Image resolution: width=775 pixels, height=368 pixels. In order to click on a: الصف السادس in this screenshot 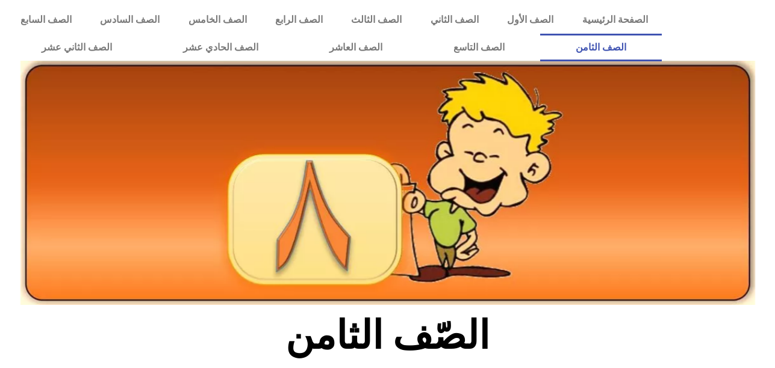, I will do `click(129, 20)`.